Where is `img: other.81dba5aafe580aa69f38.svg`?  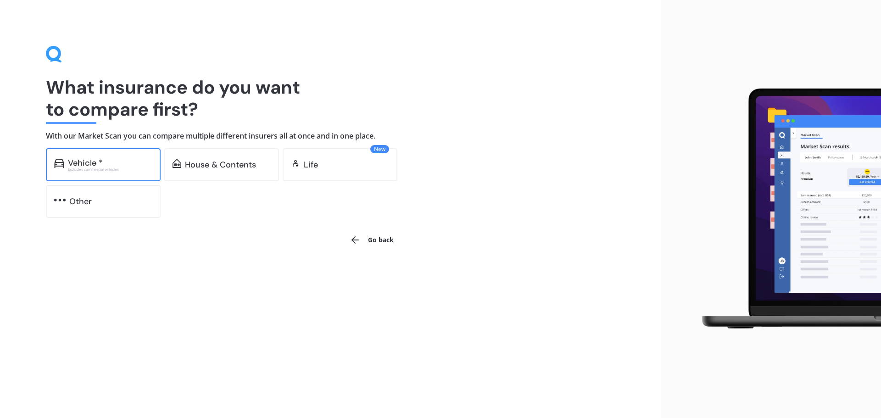 img: other.81dba5aafe580aa69f38.svg is located at coordinates (60, 200).